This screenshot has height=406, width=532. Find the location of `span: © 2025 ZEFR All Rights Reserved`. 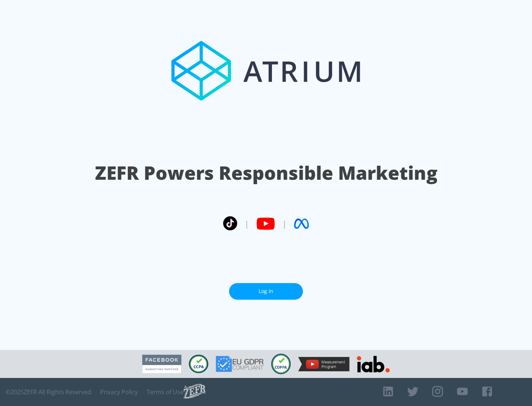

span: © 2025 ZEFR All Rights Reserved is located at coordinates (49, 392).